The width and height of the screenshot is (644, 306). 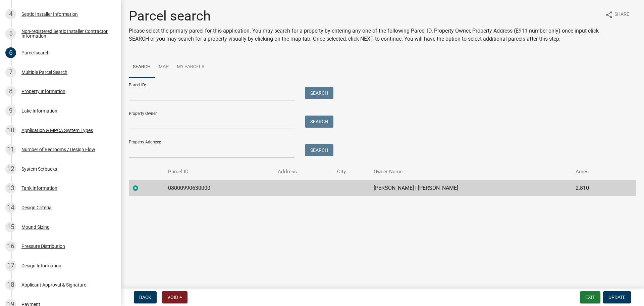 What do you see at coordinates (471, 172) in the screenshot?
I see `th: Owner Name` at bounding box center [471, 172].